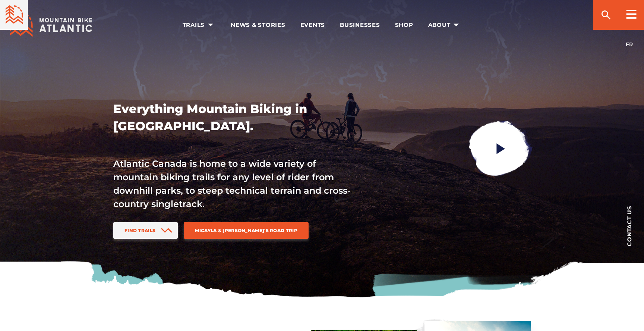 Image resolution: width=644 pixels, height=331 pixels. Describe the element at coordinates (140, 230) in the screenshot. I see `span: Find Trails` at that location.